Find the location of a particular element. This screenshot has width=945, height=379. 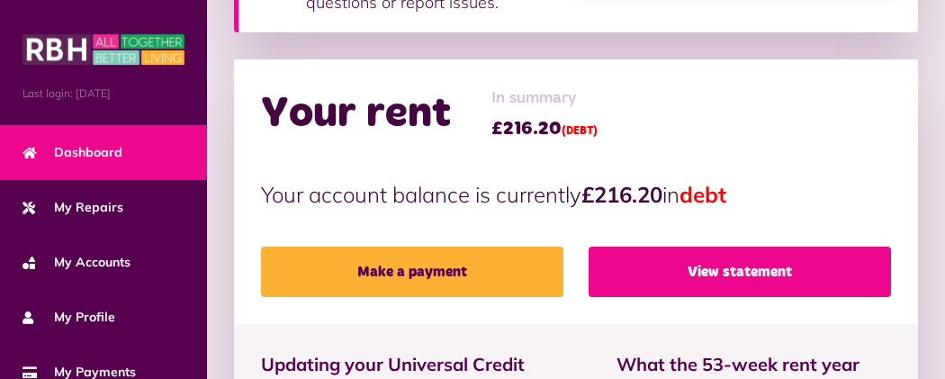

span: My Profile is located at coordinates (68, 317).